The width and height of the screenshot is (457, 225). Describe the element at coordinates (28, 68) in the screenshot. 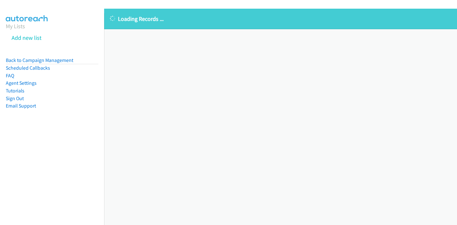

I see `a: Scheduled Callbacks` at that location.